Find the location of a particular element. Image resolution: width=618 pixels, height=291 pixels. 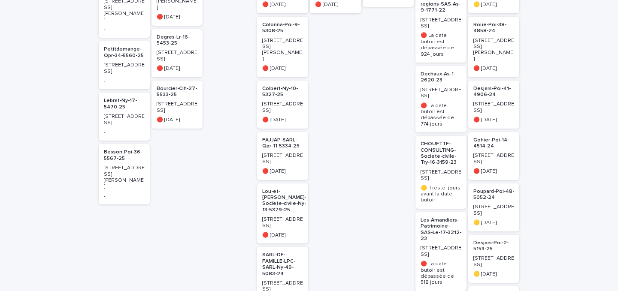

p: Lebrat-Ny-17-5470-25 is located at coordinates (124, 104).